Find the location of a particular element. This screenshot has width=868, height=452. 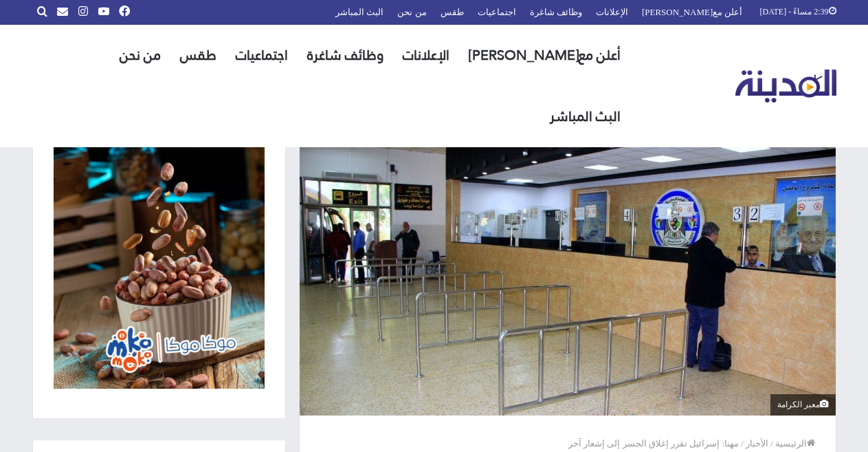

a: من نحن is located at coordinates (140, 55).